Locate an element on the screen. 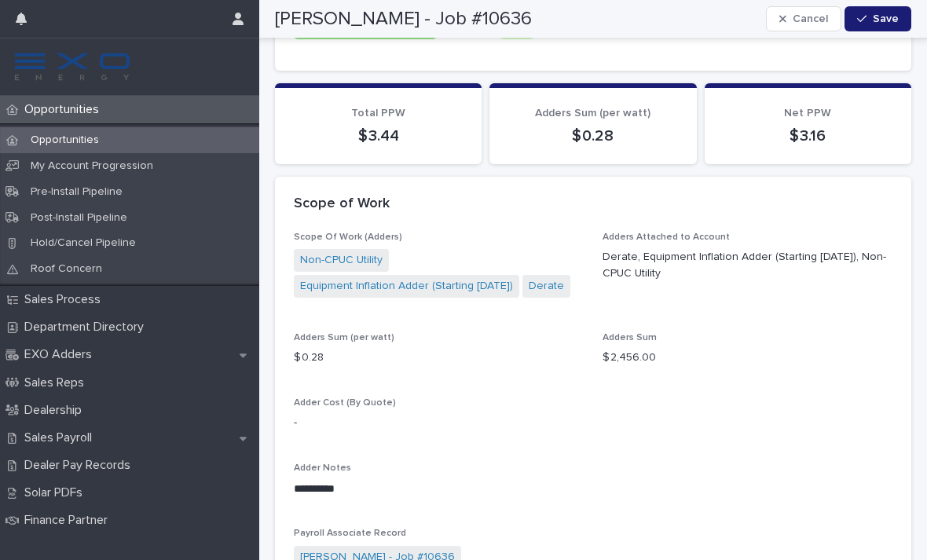 The image size is (927, 560). span: Net PPW is located at coordinates (808, 113).